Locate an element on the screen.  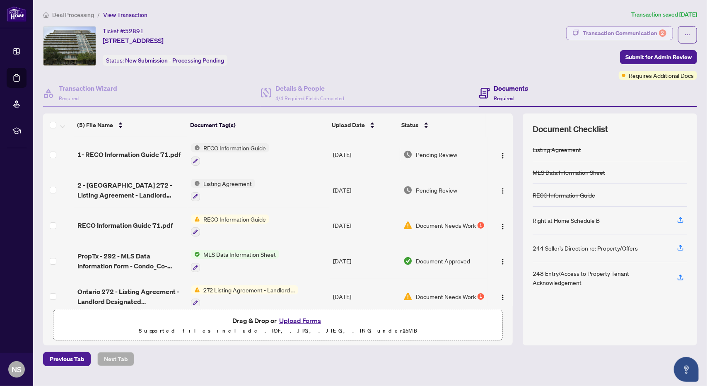
span: 52891 is located at coordinates (134, 31).